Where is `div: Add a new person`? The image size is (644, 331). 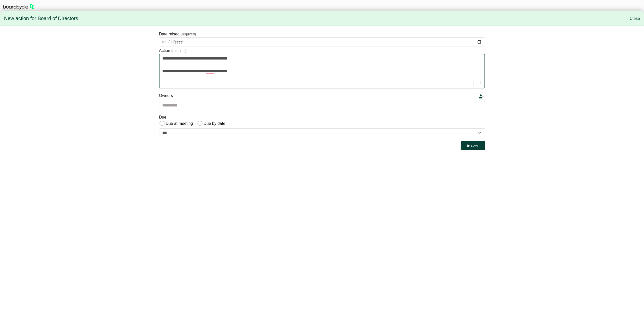 div: Add a new person is located at coordinates (481, 97).